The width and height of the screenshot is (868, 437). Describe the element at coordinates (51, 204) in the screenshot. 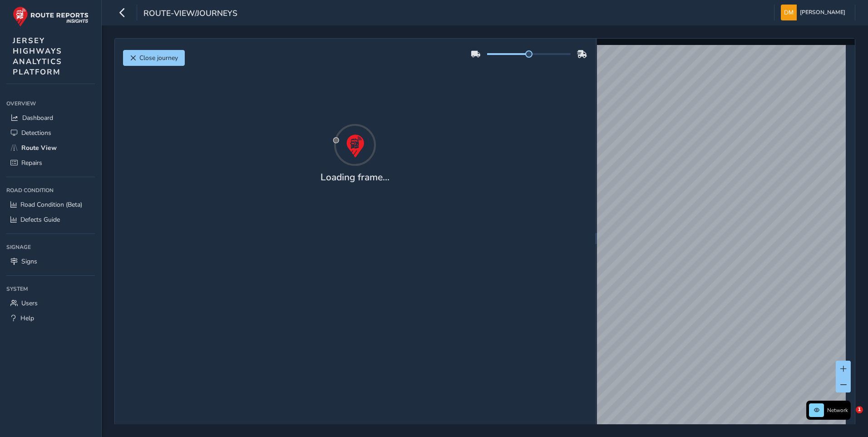

I see `span: Road Condition (Beta)` at that location.